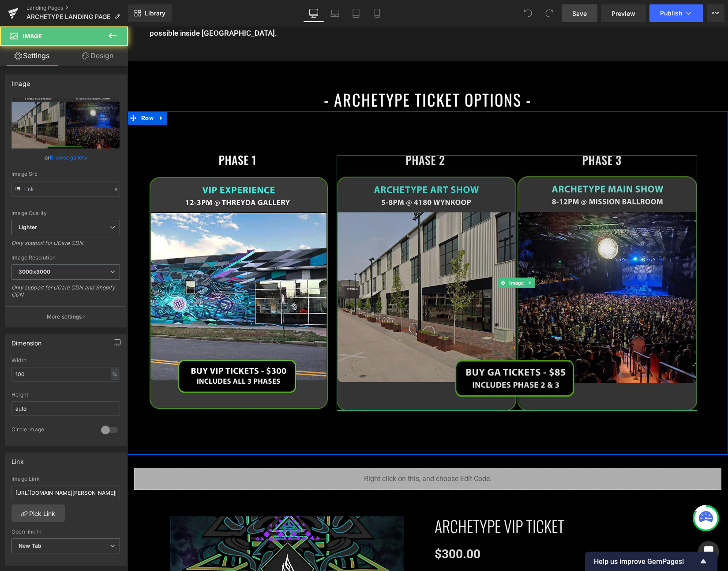 The width and height of the screenshot is (728, 571). Describe the element at coordinates (27, 340) in the screenshot. I see `div: Dimension` at that location.